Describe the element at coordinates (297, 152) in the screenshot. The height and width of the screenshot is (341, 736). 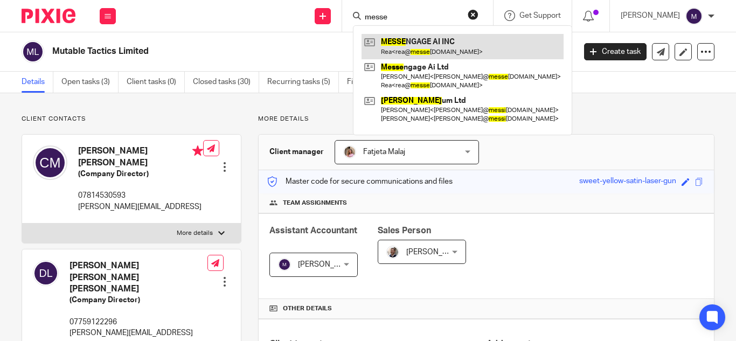
I see `h3: Client manager` at that location.